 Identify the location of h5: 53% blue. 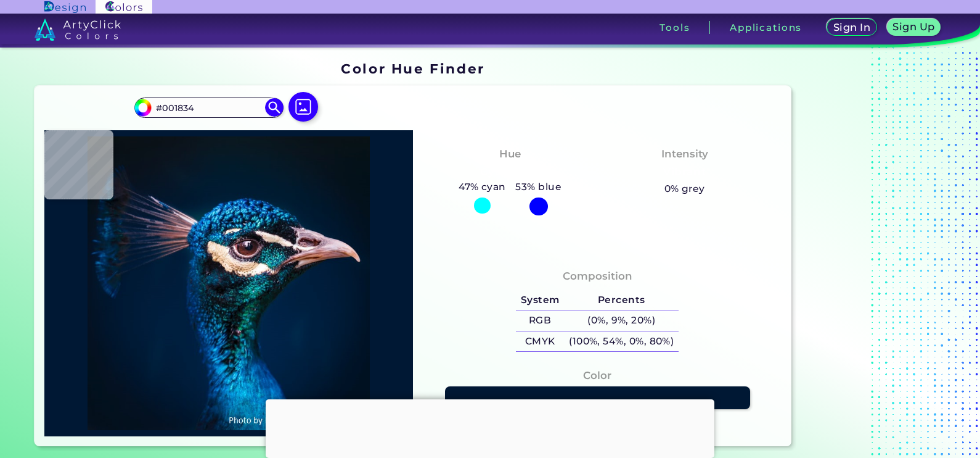
(539, 187).